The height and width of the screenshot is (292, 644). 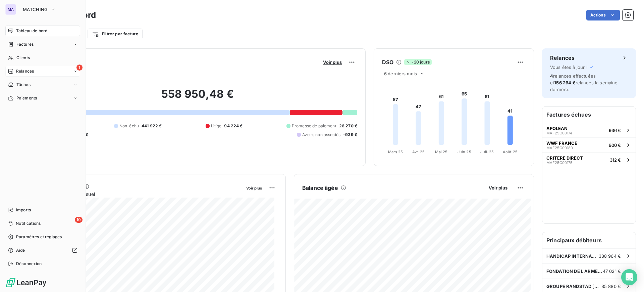 What do you see at coordinates (562, 58) in the screenshot?
I see `h6: Relances` at bounding box center [562, 58].